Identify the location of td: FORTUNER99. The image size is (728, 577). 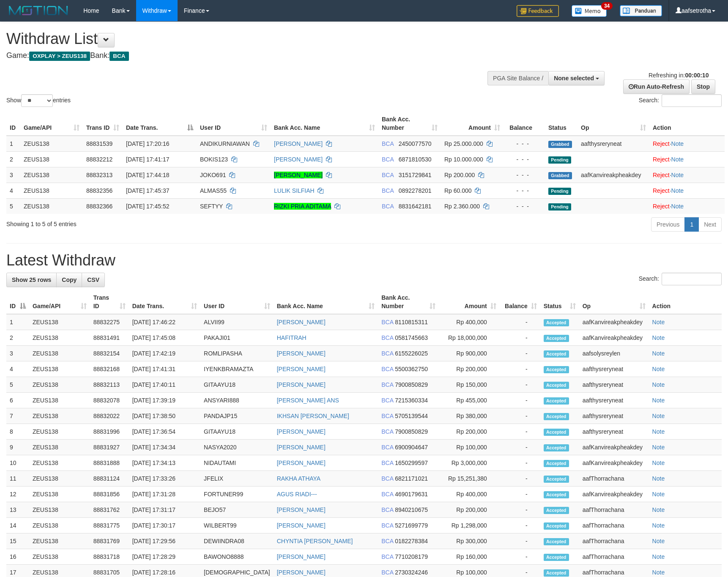
(236, 494).